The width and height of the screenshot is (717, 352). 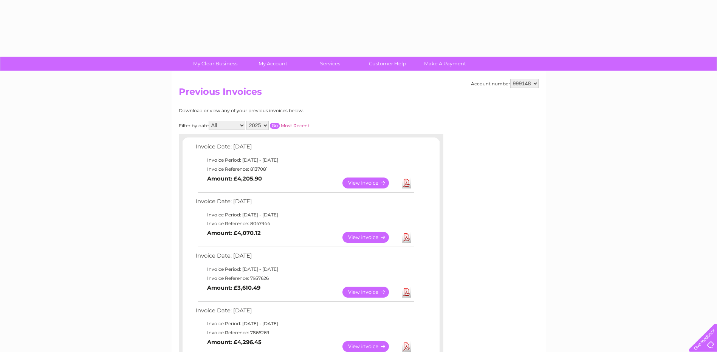 What do you see at coordinates (272, 63) in the screenshot?
I see `a: My Account` at bounding box center [272, 63].